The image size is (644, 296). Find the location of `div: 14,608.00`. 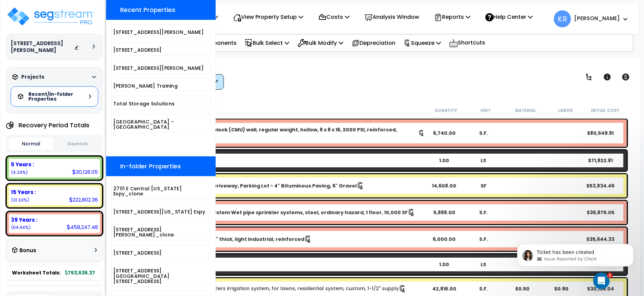

div: 14,608.00 is located at coordinates (444, 186).